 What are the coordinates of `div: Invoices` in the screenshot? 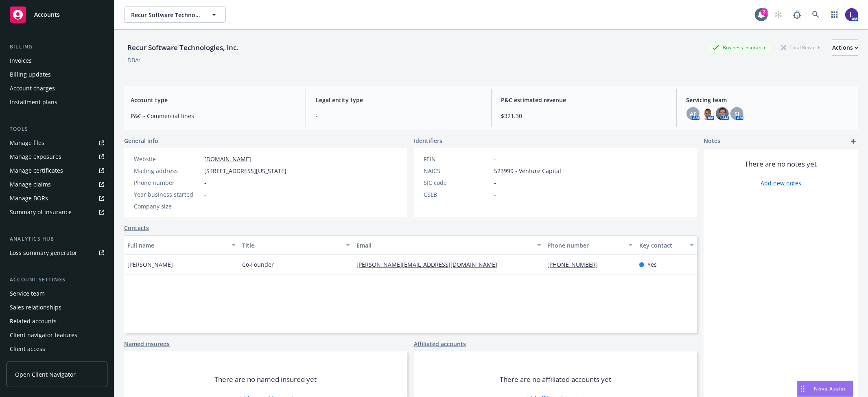 It's located at (21, 60).